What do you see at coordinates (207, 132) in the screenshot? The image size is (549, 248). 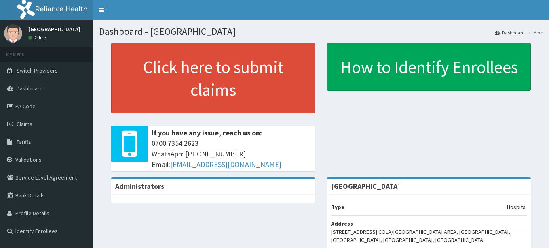 I see `b: If you have any issue, reach us on:` at bounding box center [207, 132].